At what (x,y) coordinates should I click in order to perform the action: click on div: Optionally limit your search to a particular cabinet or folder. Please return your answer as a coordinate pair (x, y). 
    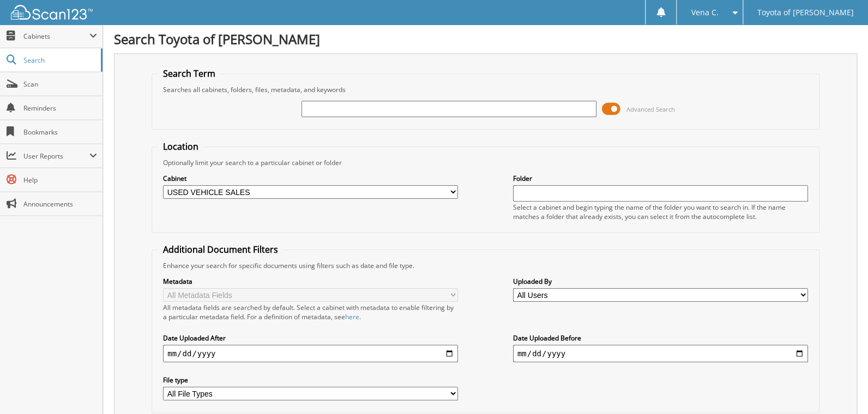
    Looking at the image, I should click on (485, 162).